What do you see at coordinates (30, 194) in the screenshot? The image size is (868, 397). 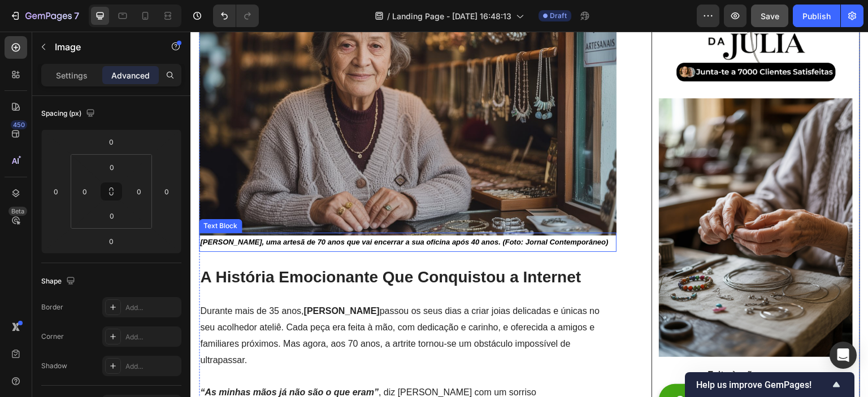 I see `div: Text Block` at bounding box center [30, 194].